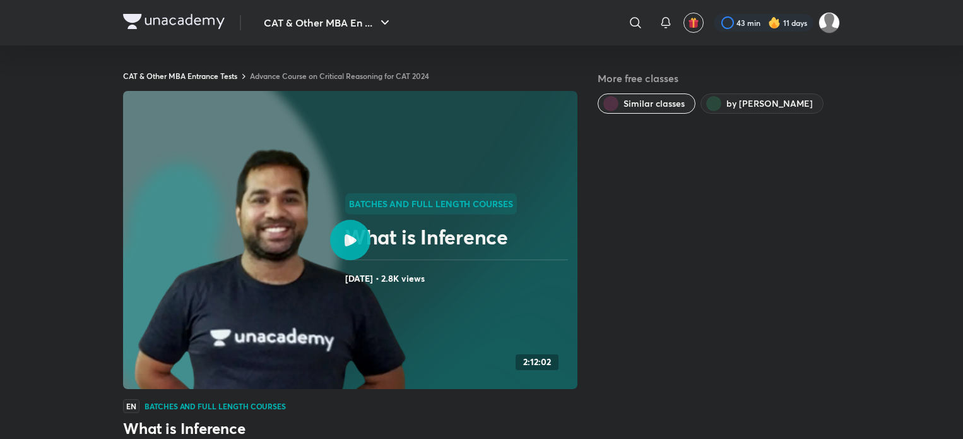 The height and width of the screenshot is (439, 963). Describe the element at coordinates (537, 362) in the screenshot. I see `h4: 2:12:02` at that location.